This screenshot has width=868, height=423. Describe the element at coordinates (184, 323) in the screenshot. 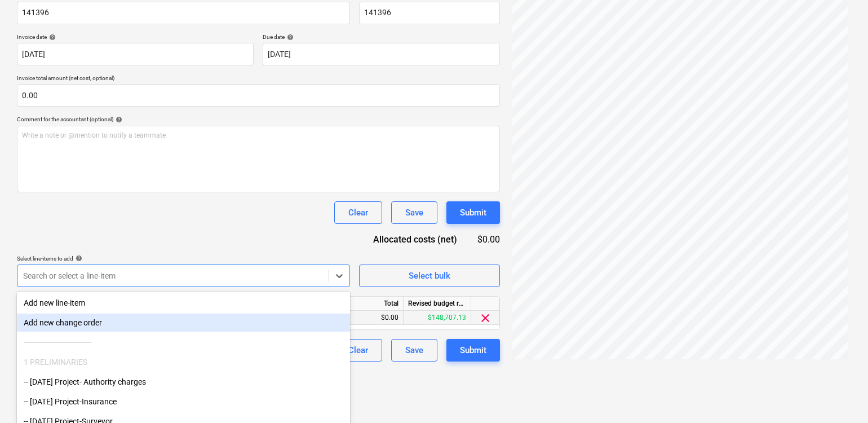

I see `div: Add new change order` at that location.